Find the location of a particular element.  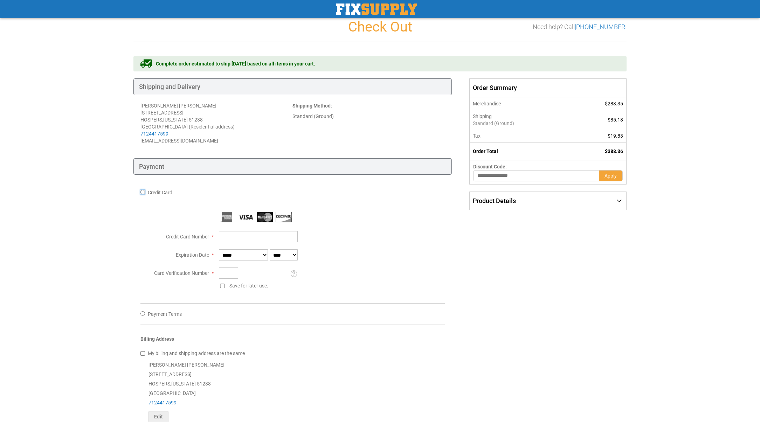

span: Standard (Ground) is located at coordinates (521, 123).